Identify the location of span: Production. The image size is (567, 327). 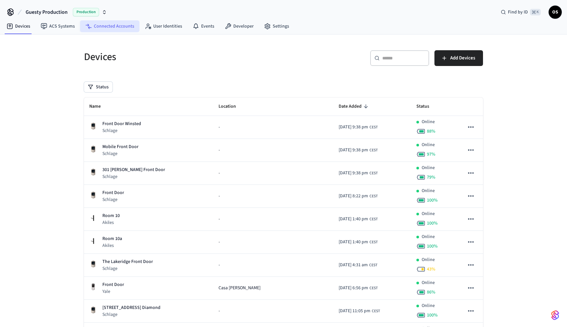
(86, 12).